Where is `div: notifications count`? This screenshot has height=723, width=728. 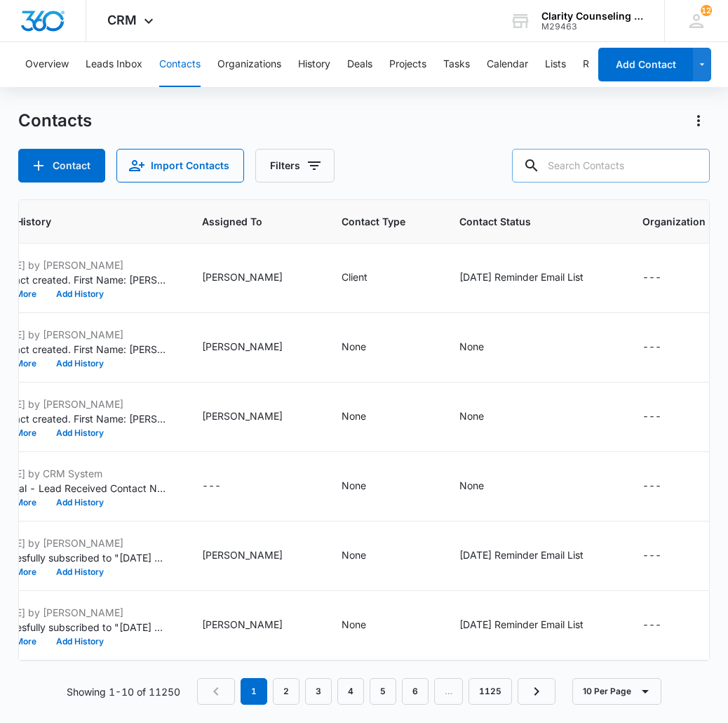 div: notifications count is located at coordinates (707, 10).